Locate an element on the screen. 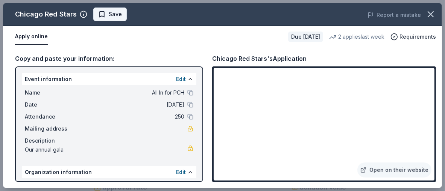 Image resolution: width=445 pixels, height=191 pixels. span: Save is located at coordinates (115, 14).